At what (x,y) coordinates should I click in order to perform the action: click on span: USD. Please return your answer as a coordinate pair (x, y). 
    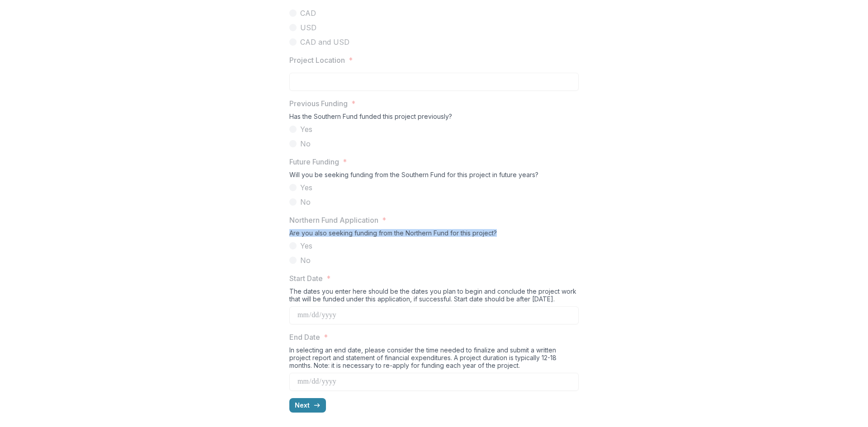
    Looking at the image, I should click on (308, 28).